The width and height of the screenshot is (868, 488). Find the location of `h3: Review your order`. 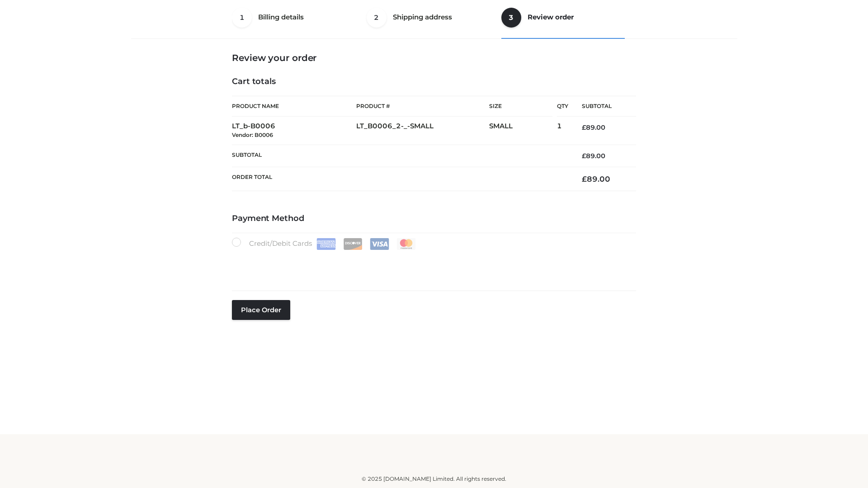

h3: Review your order is located at coordinates (434, 58).